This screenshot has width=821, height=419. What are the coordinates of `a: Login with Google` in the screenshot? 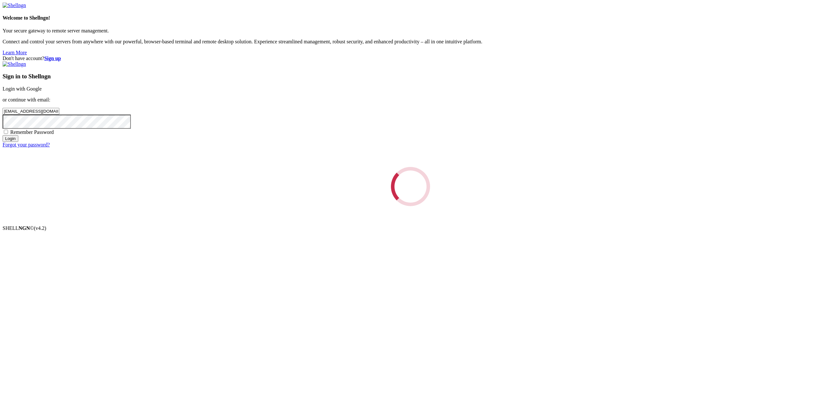 It's located at (22, 89).